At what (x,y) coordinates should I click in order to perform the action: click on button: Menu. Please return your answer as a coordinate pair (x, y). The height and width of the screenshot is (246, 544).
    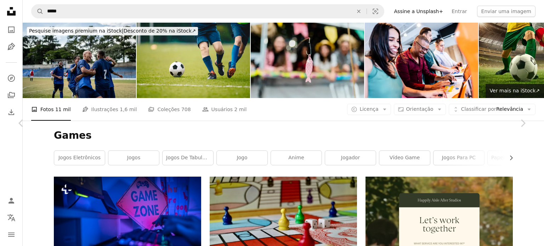
    Looking at the image, I should click on (11, 235).